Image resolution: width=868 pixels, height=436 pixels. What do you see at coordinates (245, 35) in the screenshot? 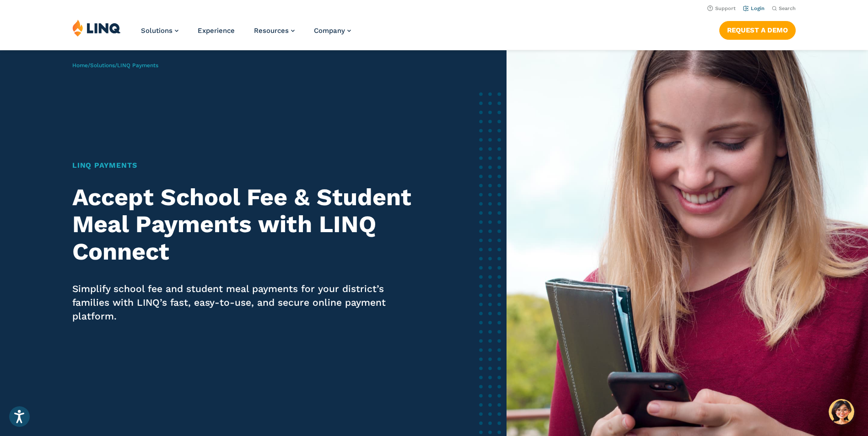
I see `nav: Primary Navigation` at bounding box center [245, 35].